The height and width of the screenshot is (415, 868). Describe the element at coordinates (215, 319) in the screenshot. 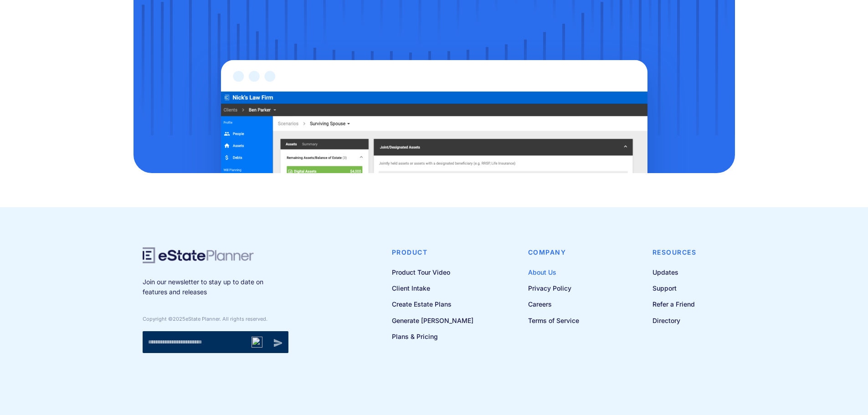

I see `div: Copyright © eState Planner. All rights reserved.` at that location.